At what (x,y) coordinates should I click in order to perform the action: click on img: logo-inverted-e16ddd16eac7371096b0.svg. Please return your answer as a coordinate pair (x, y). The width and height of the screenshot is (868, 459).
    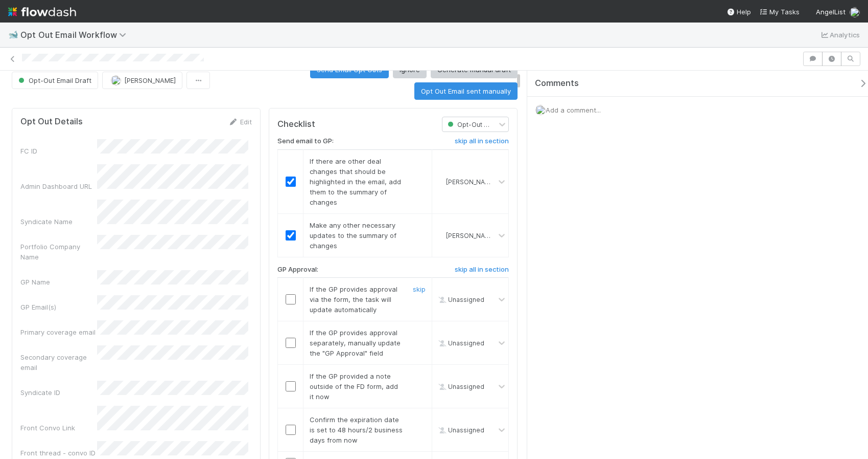
    Looking at the image, I should click on (42, 12).